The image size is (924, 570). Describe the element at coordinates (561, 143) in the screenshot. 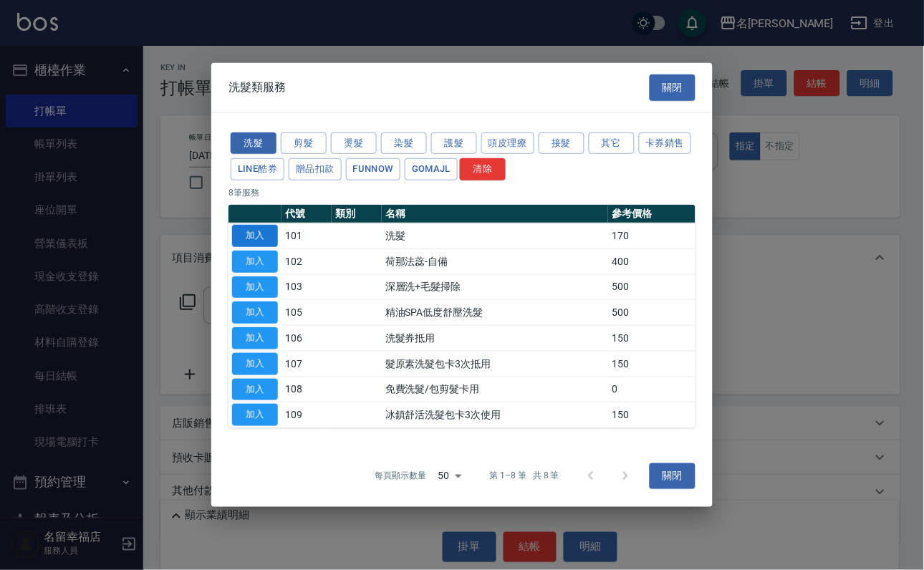

I see `button: 接髮` at that location.